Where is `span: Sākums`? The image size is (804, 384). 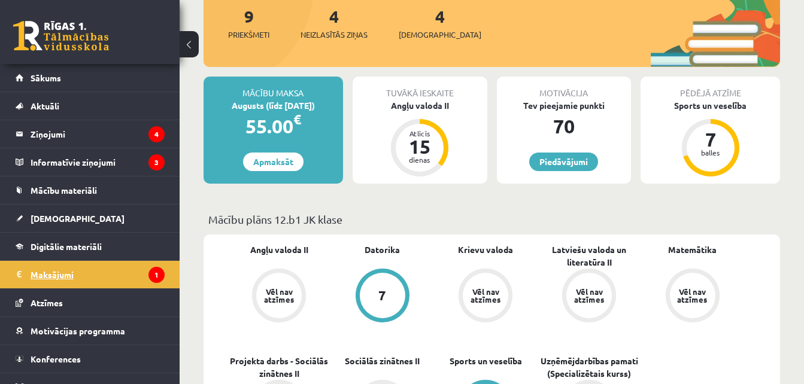
span: Sākums is located at coordinates (45, 78).